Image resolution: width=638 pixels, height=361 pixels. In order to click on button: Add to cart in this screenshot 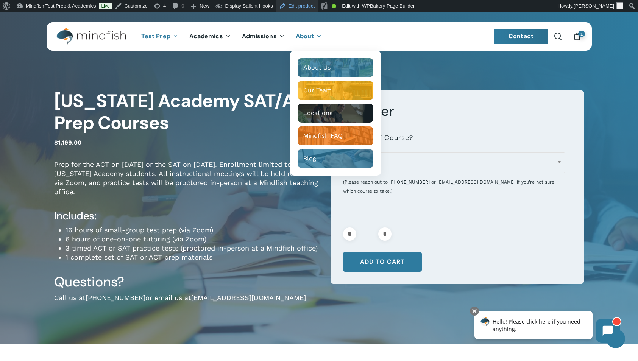, I will do `click(382, 262)`.